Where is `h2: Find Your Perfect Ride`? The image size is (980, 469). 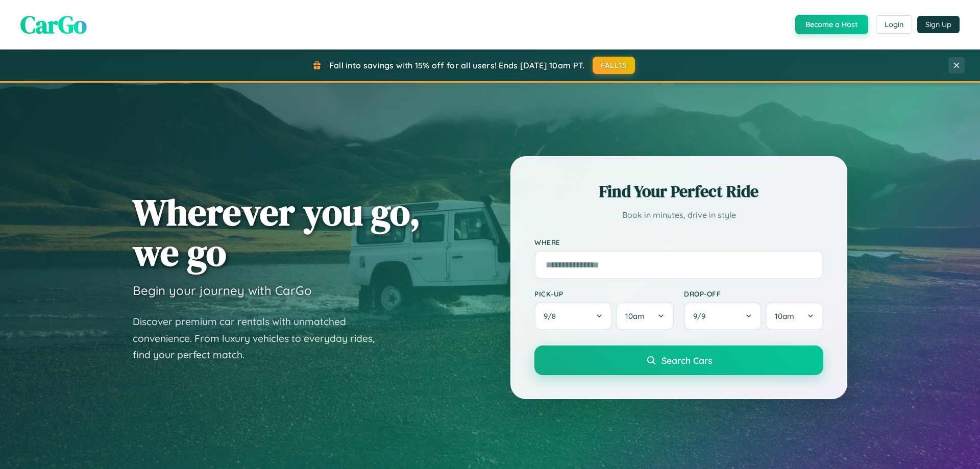
h2: Find Your Perfect Ride is located at coordinates (679, 192).